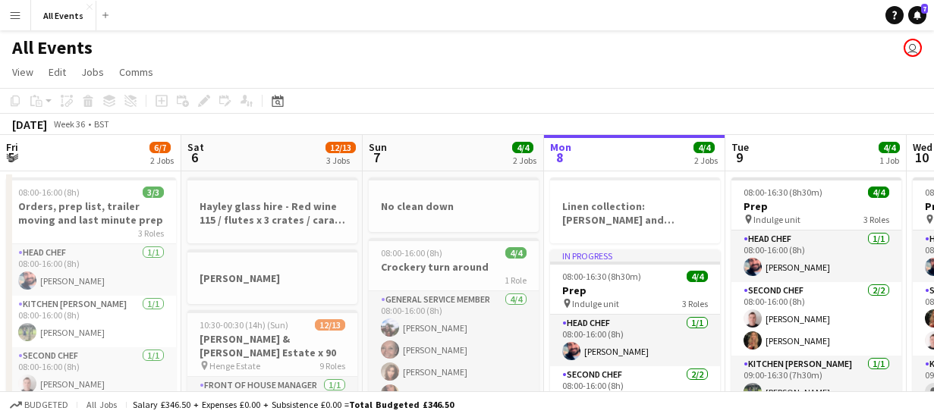 Image resolution: width=934 pixels, height=417 pixels. Describe the element at coordinates (91, 288) in the screenshot. I see `app-job-card: 08:00-16:00 (8h)3/3Orders, prep list, trailer moving and last minute prep3 RolesHead Chef1/108:00...` at that location.